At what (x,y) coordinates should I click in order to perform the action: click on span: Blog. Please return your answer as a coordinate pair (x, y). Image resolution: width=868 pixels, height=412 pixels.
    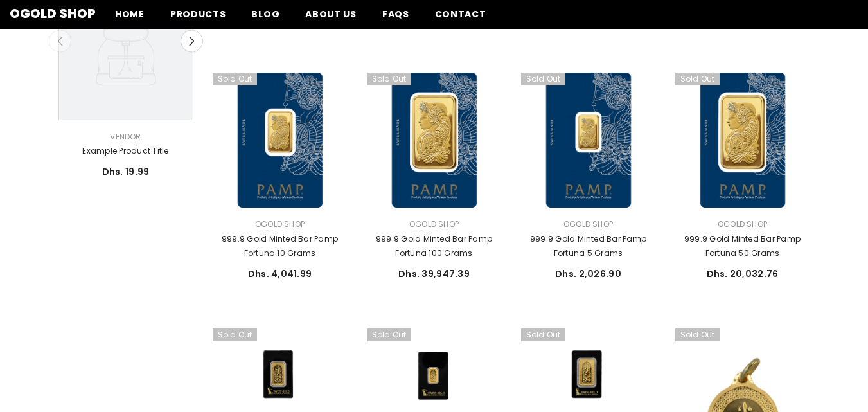
    Looking at the image, I should click on (265, 14).